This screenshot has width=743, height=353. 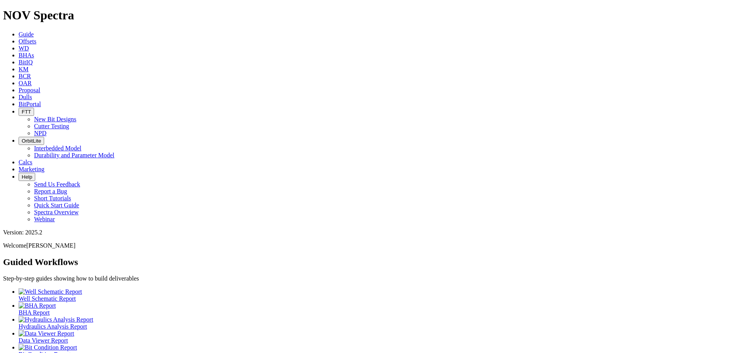 I want to click on span: BitPortal, so click(x=30, y=104).